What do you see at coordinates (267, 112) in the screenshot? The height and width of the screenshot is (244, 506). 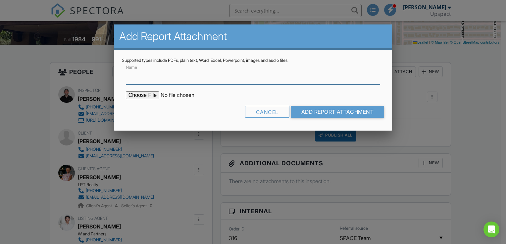 I see `div: Cancel` at bounding box center [267, 112].